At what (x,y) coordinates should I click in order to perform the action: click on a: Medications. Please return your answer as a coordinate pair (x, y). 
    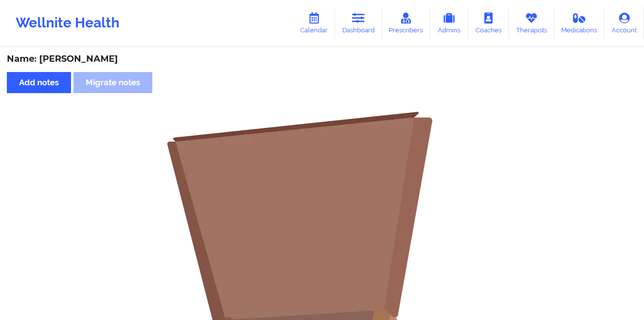
    Looking at the image, I should click on (580, 23).